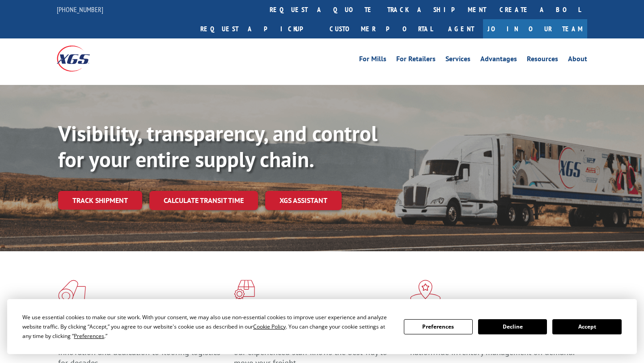 This screenshot has height=363, width=644. Describe the element at coordinates (587, 327) in the screenshot. I see `button: Accept` at that location.